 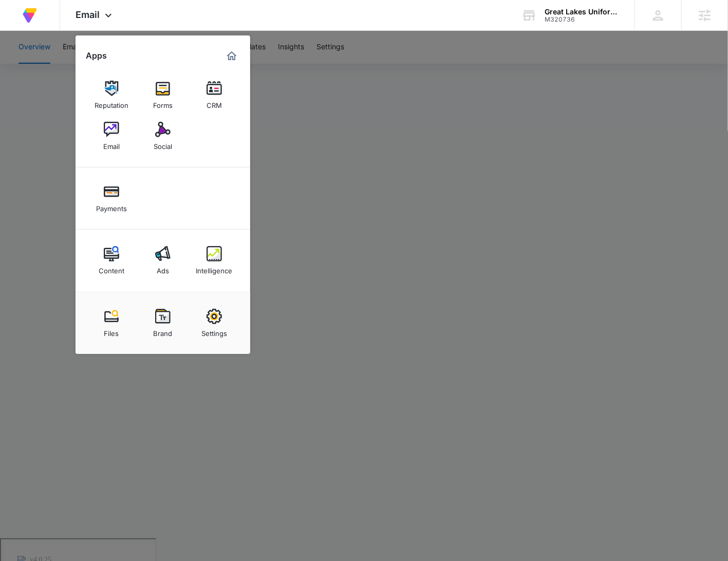 What do you see at coordinates (111, 95) in the screenshot?
I see `a: Reputation` at bounding box center [111, 95].